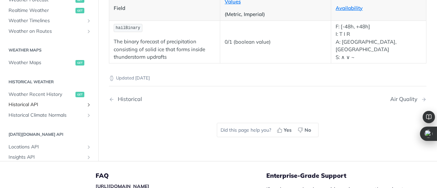 This screenshot has width=437, height=188. I want to click on button: Show subpages for Weather Timelines, so click(89, 21).